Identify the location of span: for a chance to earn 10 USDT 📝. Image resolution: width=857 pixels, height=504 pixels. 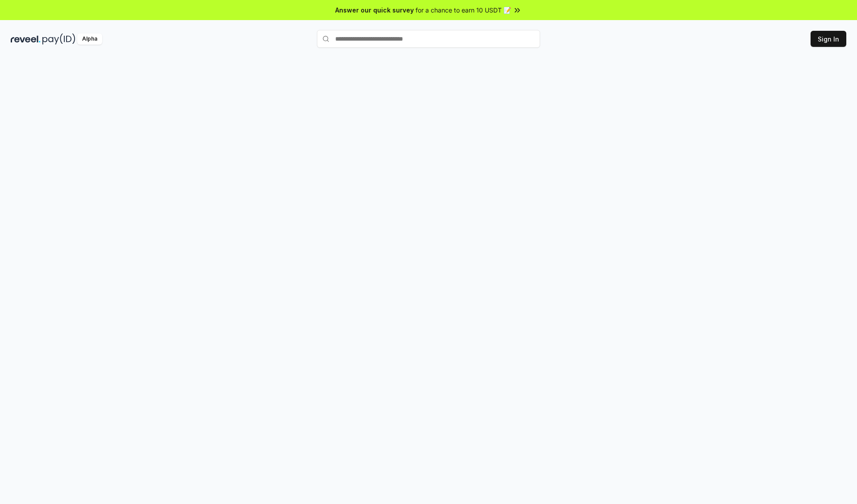
(463, 10).